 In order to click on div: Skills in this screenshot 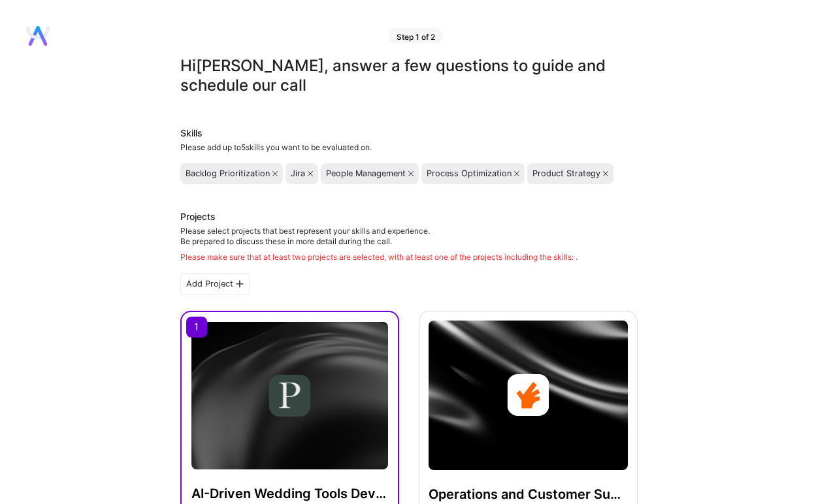, I will do `click(409, 133)`.